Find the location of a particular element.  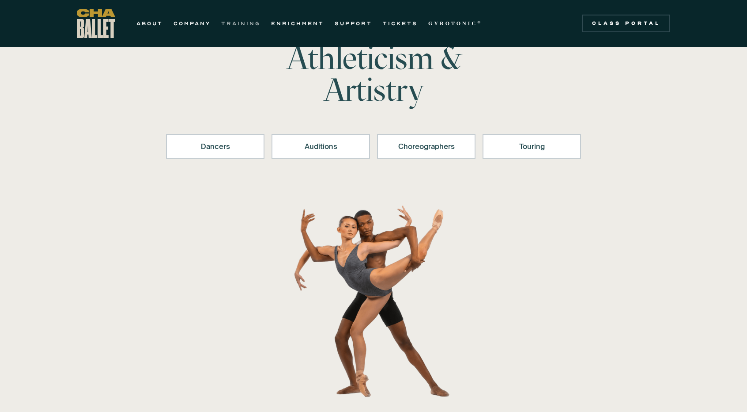

div: Auditions is located at coordinates (321, 146).